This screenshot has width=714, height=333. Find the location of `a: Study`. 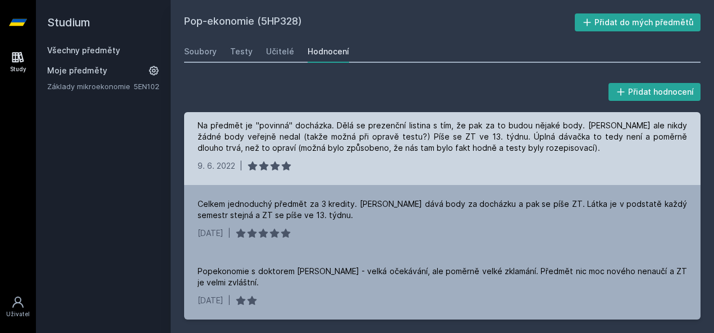

a: Study is located at coordinates (18, 62).